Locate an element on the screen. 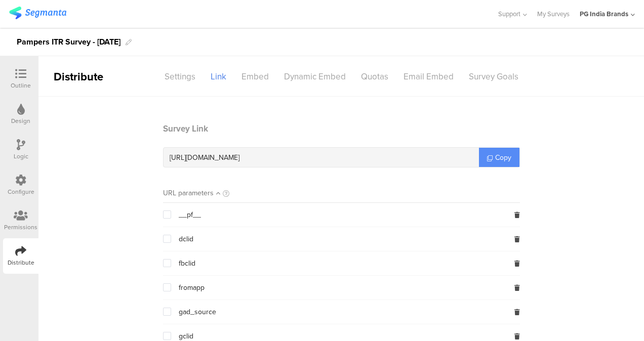  div: Design is located at coordinates (20, 121).